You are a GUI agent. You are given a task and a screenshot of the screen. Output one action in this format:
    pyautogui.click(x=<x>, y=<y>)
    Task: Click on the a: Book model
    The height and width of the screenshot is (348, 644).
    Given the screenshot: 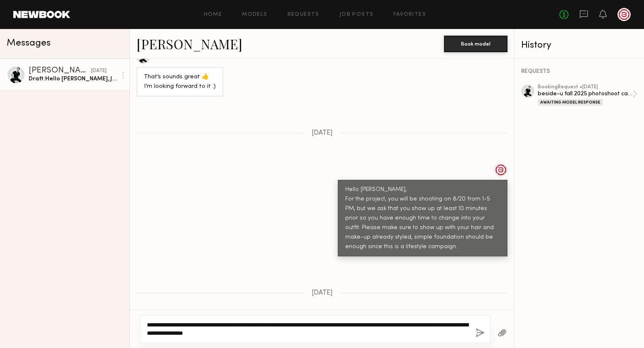 What is the action you would take?
    pyautogui.click(x=476, y=43)
    